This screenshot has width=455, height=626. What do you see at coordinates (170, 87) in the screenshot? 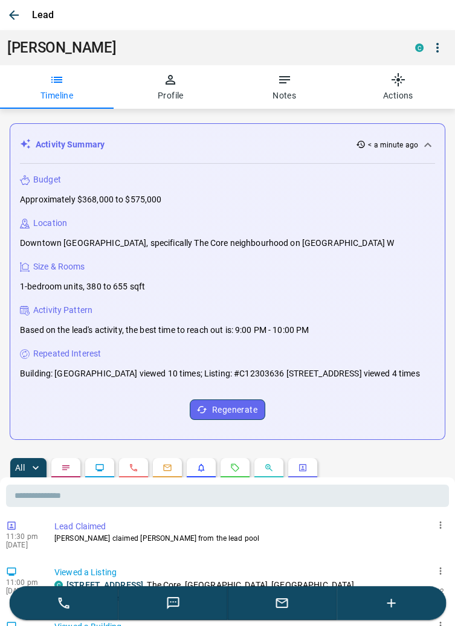
I see `button: Profile` at bounding box center [170, 87].